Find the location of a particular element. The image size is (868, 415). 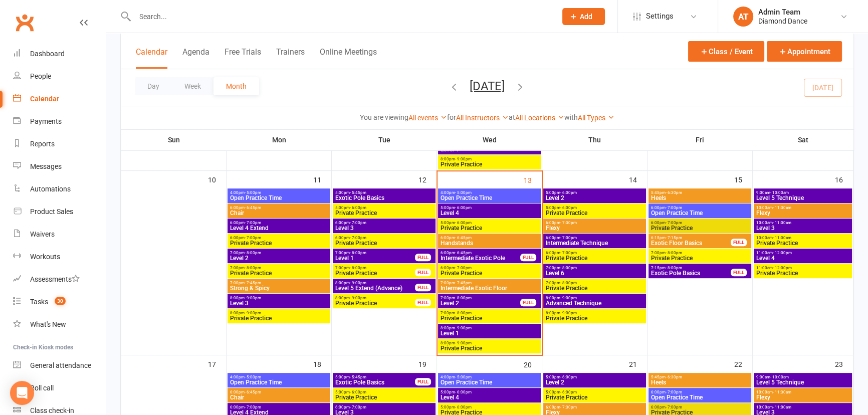

a: All Locations is located at coordinates (540, 118).